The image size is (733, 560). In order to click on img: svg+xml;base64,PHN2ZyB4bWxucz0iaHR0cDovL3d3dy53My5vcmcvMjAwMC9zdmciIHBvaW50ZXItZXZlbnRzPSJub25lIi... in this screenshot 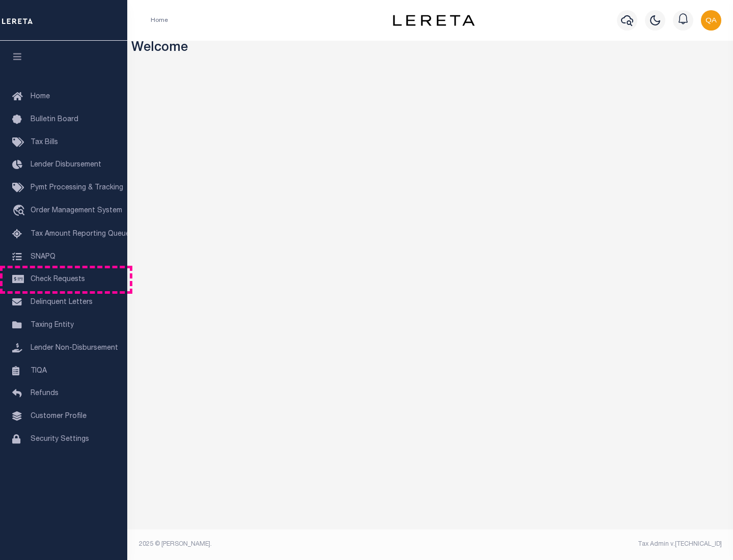, I will do `click(712, 20)`.